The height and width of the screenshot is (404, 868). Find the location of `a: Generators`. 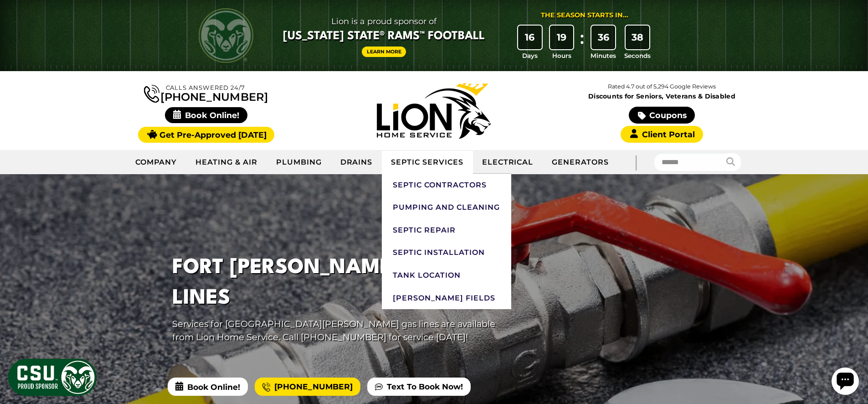

a: Generators is located at coordinates (580, 162).